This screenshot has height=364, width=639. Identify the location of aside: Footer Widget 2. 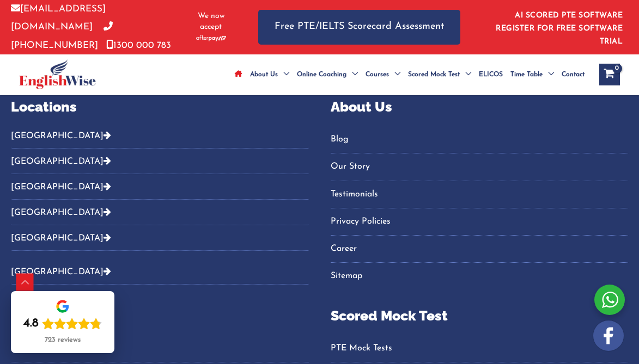
(159, 195).